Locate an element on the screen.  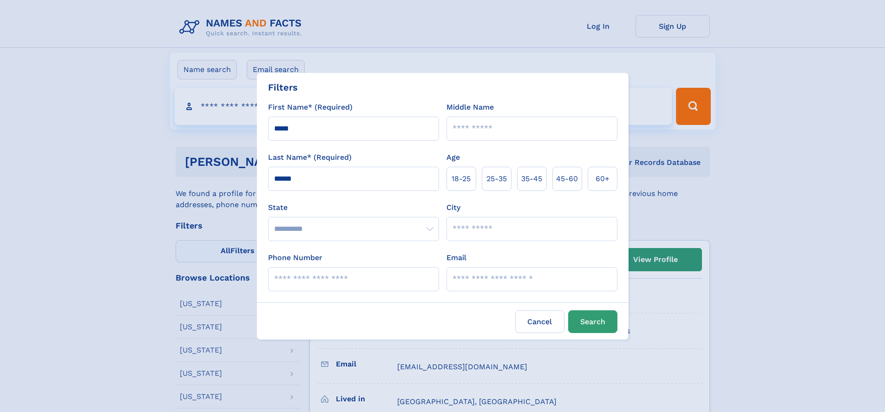
button: Search is located at coordinates (593, 321).